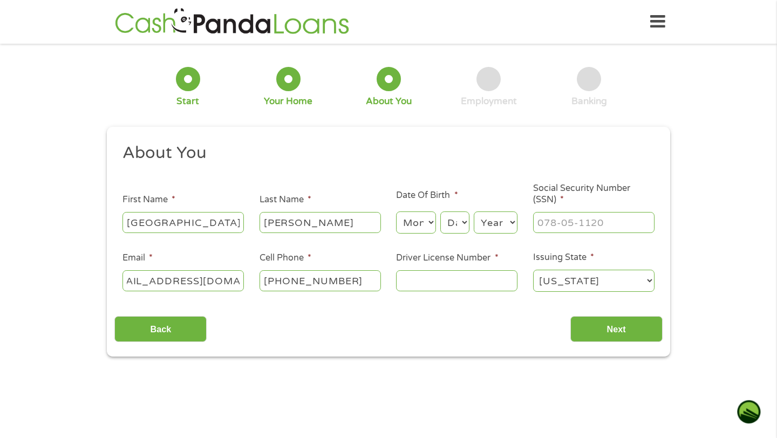  What do you see at coordinates (447, 258) in the screenshot?
I see `label: Driver License Number` at bounding box center [447, 258].